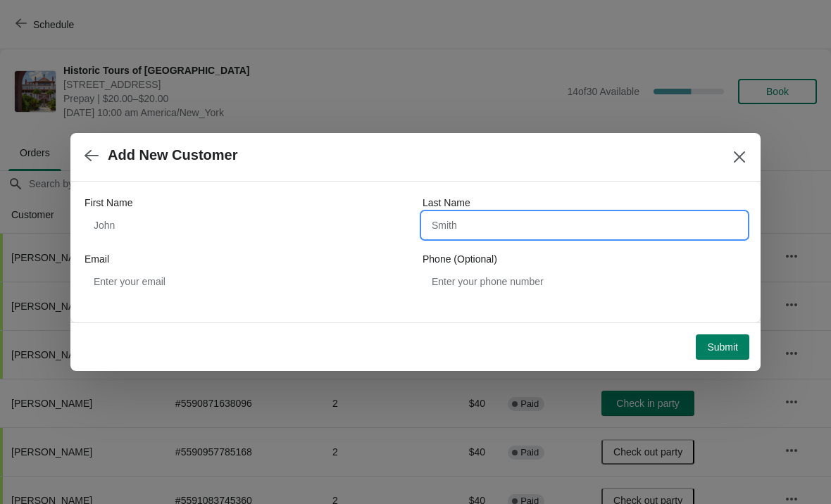  What do you see at coordinates (584, 282) in the screenshot?
I see `input: Enter your phone number` at bounding box center [584, 282].